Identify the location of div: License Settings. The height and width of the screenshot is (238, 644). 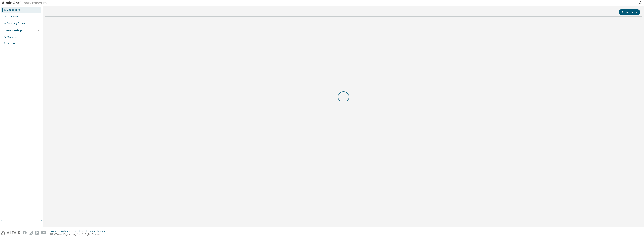
(12, 31).